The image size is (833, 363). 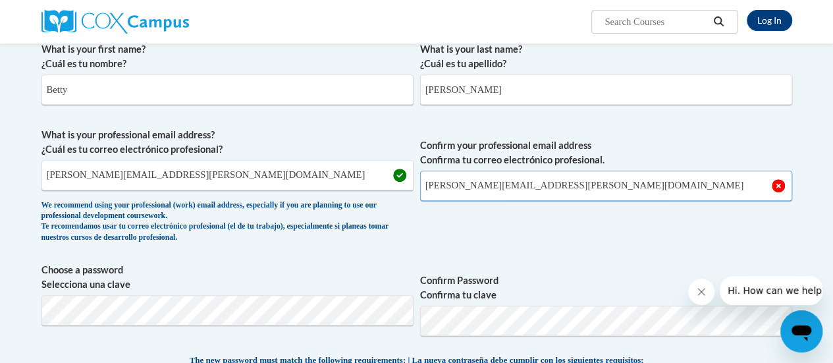 I want to click on label: Choose a password Selecciona una clave, so click(x=227, y=277).